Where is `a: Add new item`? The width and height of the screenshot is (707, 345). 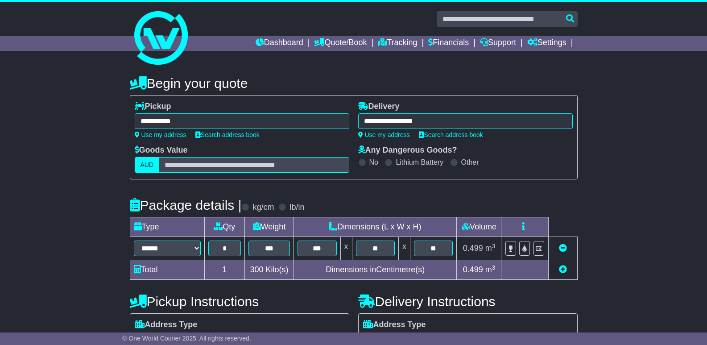
a: Add new item is located at coordinates (563, 269).